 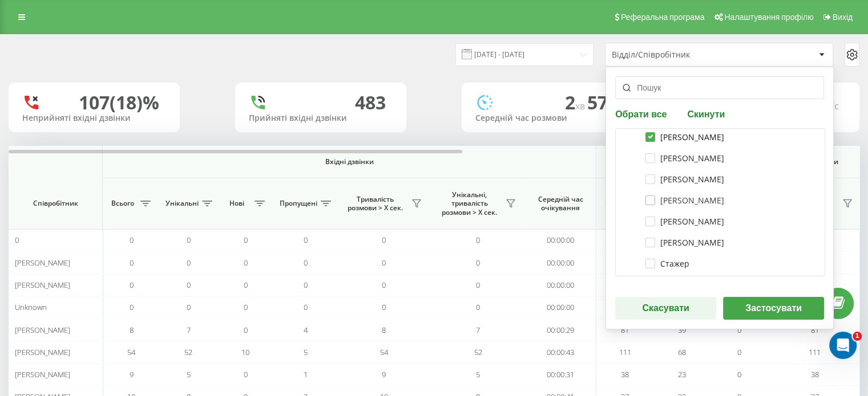 I want to click on span: Unknown, so click(x=31, y=307).